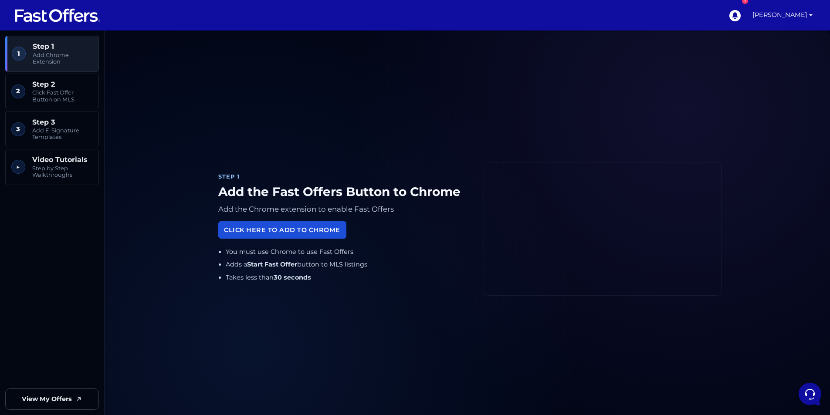  I want to click on a: ▶︎ Video Tutorials Step by Step Walkthroughs, so click(52, 167).